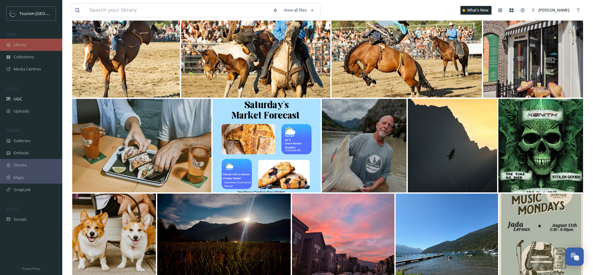 The image size is (593, 275). Describe the element at coordinates (178, 10) in the screenshot. I see `input: Search your library` at that location.